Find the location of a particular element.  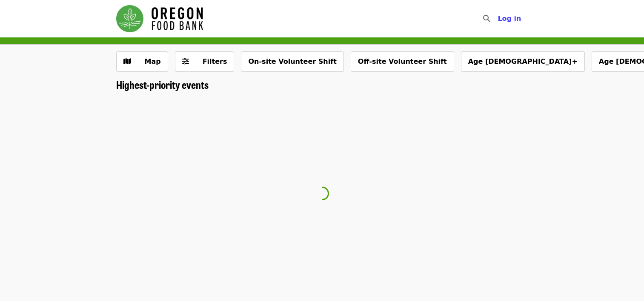

button: Filters (0 selected) is located at coordinates (205, 62).